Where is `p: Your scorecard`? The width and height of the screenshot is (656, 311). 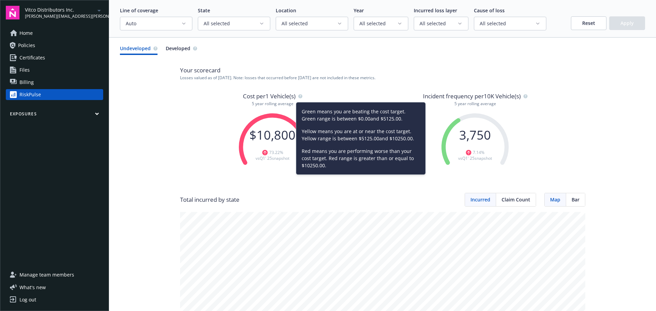 p: Your scorecard is located at coordinates (382, 70).